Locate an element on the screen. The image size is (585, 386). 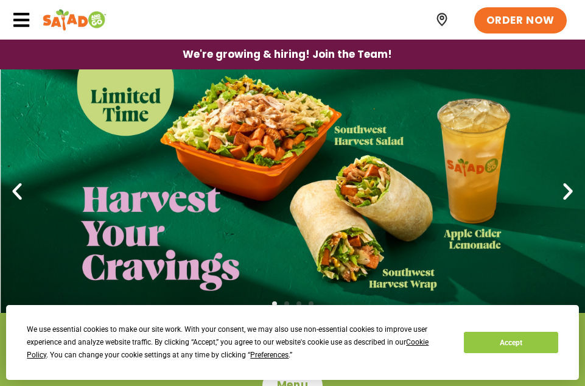
div: Previous slide is located at coordinates (17, 191).